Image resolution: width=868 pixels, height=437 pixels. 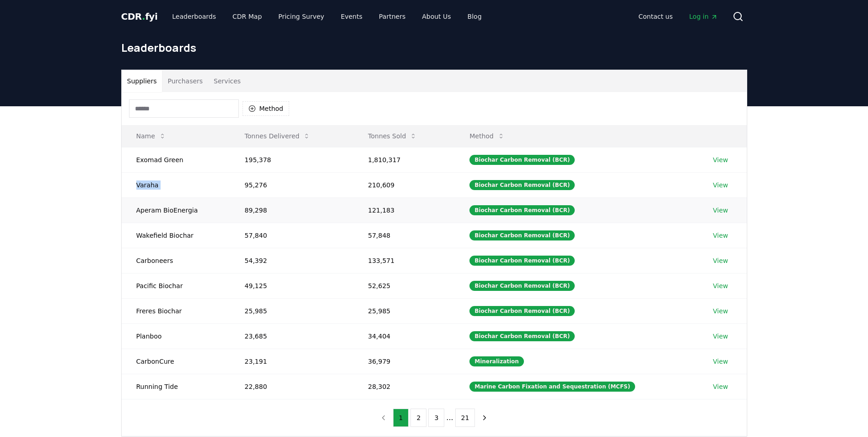 What do you see at coordinates (176, 310) in the screenshot?
I see `td: Freres Biochar` at bounding box center [176, 310].